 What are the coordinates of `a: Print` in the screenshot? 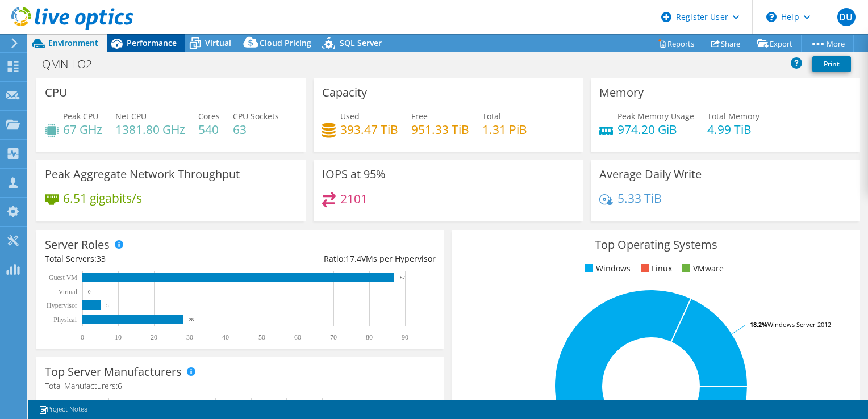 It's located at (831, 64).